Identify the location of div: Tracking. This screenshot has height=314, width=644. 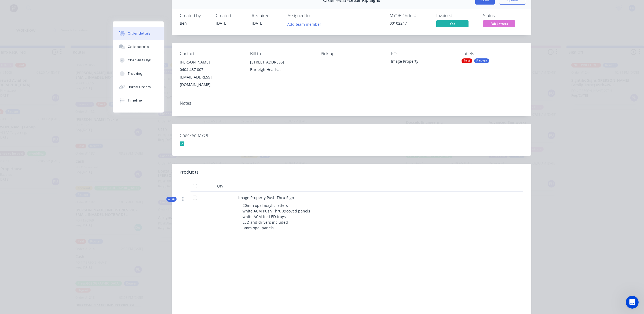
(135, 74).